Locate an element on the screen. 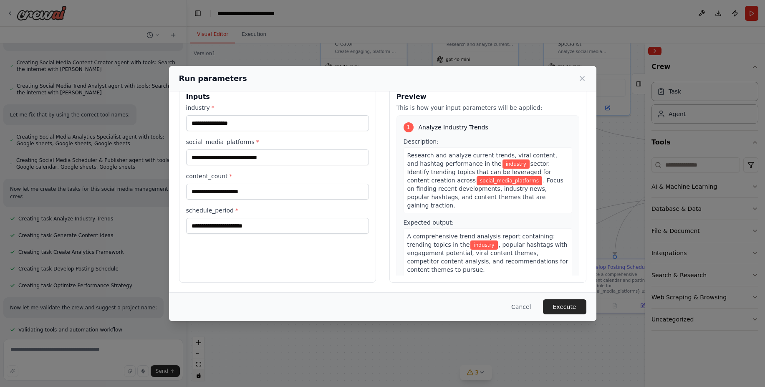 The image size is (765, 387). label: schedule_period is located at coordinates (278, 210).